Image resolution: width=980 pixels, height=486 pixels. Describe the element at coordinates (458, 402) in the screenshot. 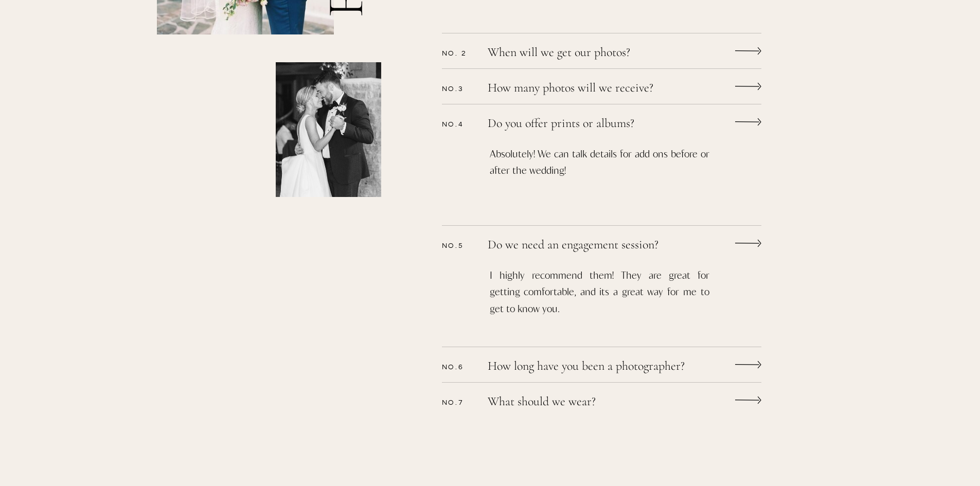

I see `p: No.7` at that location.